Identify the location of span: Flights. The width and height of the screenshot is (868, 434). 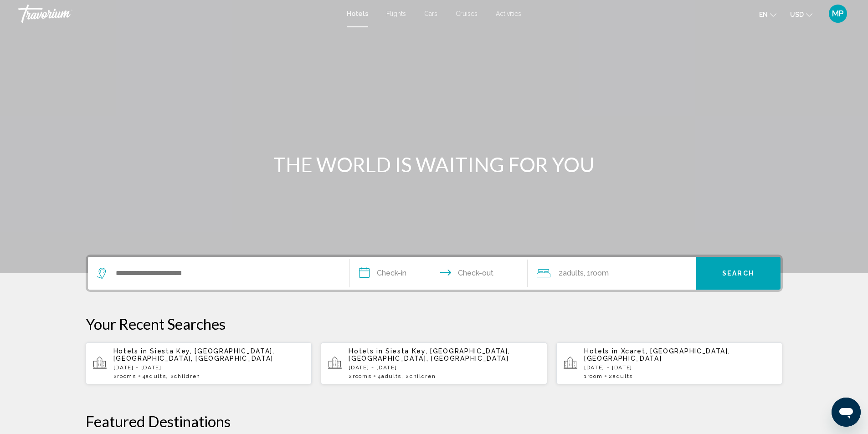
(396, 14).